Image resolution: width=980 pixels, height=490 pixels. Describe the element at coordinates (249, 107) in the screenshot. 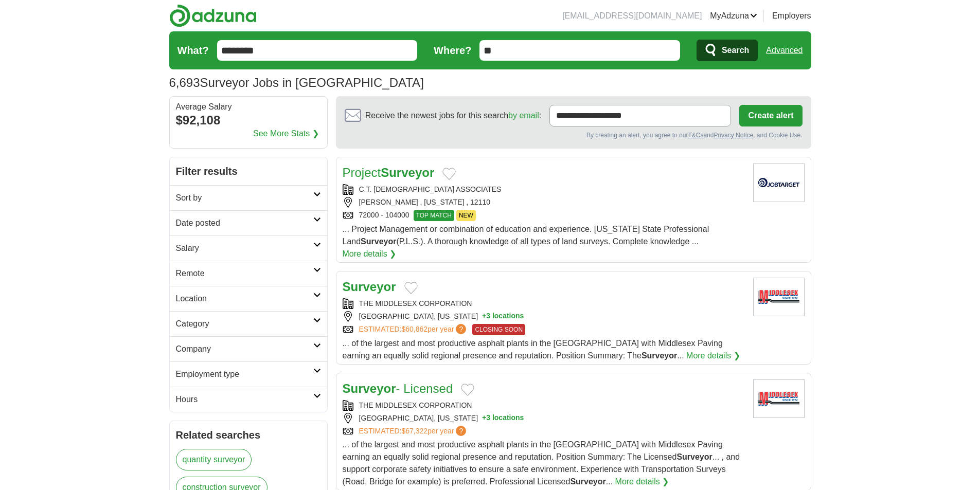

I see `div: Average Salary` at that location.